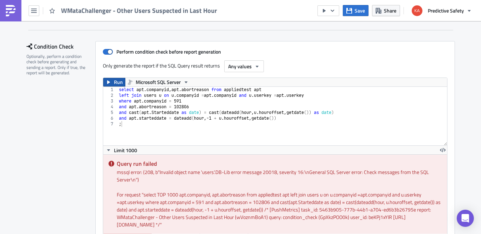  What do you see at coordinates (240, 66) in the screenshot?
I see `span: Any values` at bounding box center [240, 66].